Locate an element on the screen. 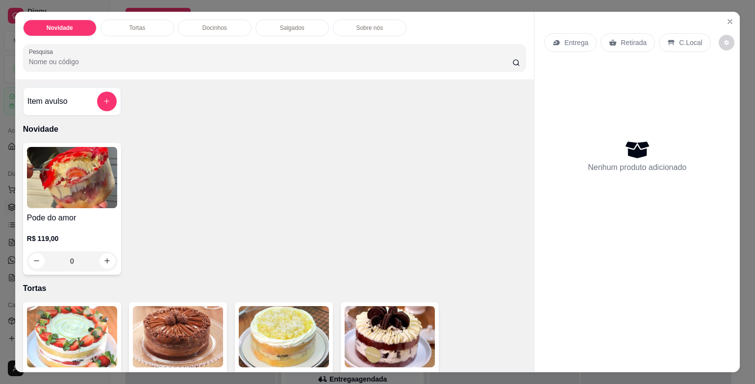  p: Nenhum produto adicionado is located at coordinates (637, 168).